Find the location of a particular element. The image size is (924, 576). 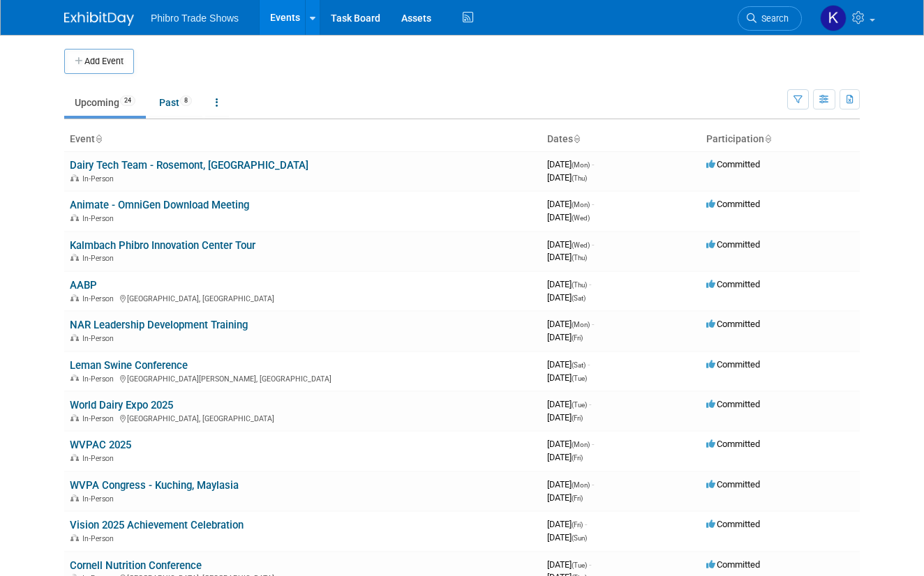

button: Add Event is located at coordinates (99, 62).